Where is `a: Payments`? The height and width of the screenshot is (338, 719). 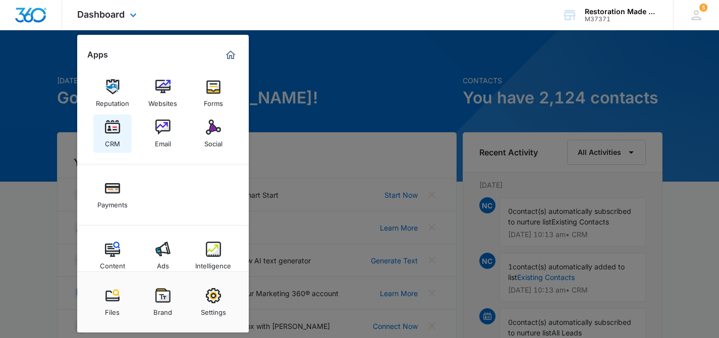
a: Payments is located at coordinates (113, 195).